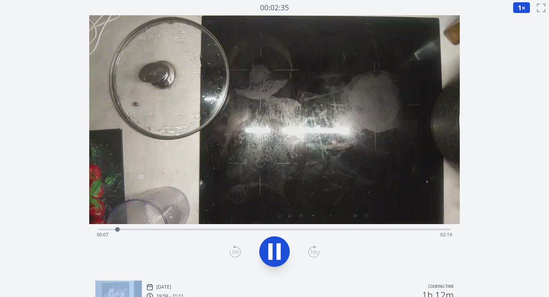 The height and width of the screenshot is (297, 549). What do you see at coordinates (520, 8) in the screenshot?
I see `span: 1` at bounding box center [520, 8].